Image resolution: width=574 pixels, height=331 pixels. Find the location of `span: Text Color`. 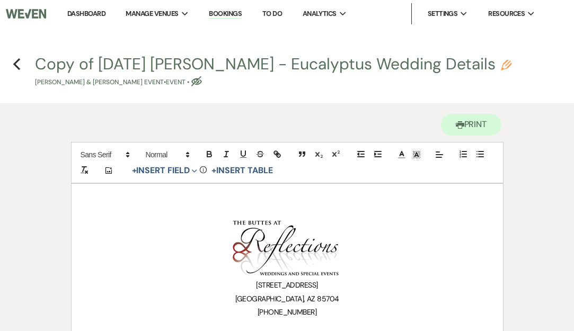

span: Text Color is located at coordinates (402, 155).